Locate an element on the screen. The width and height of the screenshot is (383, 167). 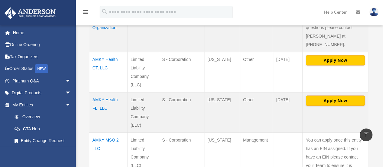
a: Entity Change Request is located at coordinates (43, 141).